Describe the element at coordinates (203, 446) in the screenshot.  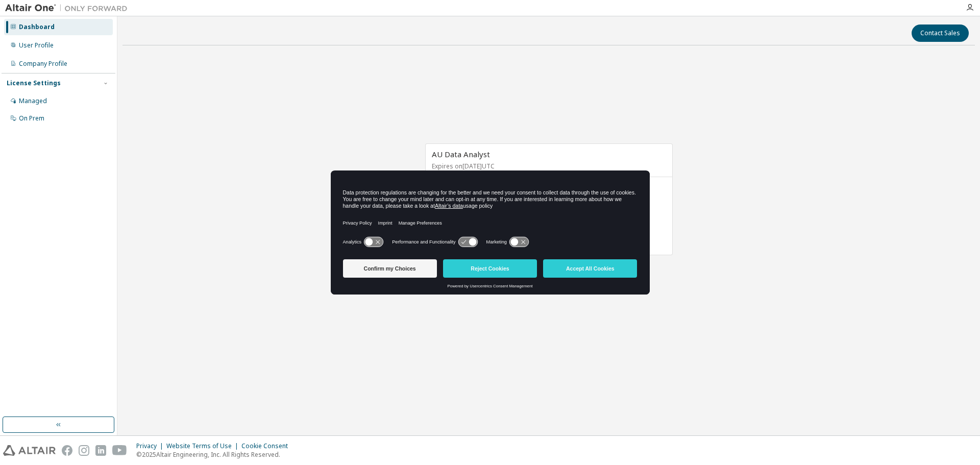
I see `div: Website Terms of Use` at that location.